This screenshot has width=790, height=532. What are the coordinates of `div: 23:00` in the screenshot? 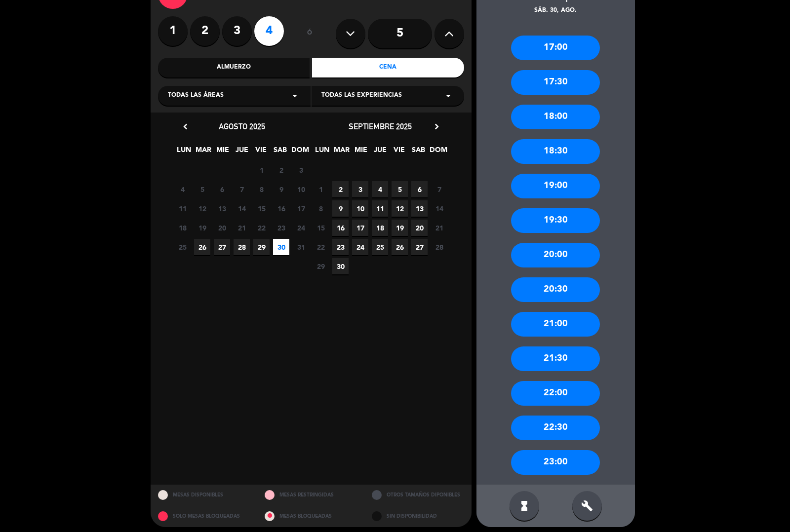 It's located at (555, 463).